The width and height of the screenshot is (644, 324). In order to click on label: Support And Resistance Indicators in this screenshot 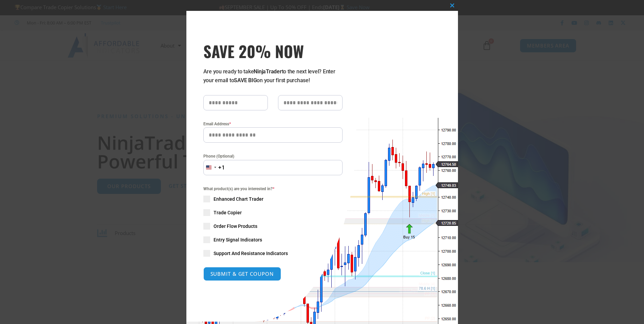, I will do `click(273, 254)`.